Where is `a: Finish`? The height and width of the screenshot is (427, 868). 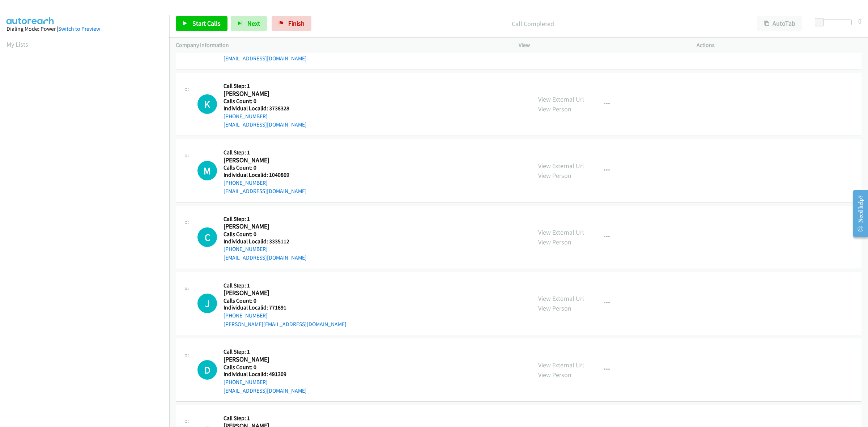
a: Finish is located at coordinates (291, 24).